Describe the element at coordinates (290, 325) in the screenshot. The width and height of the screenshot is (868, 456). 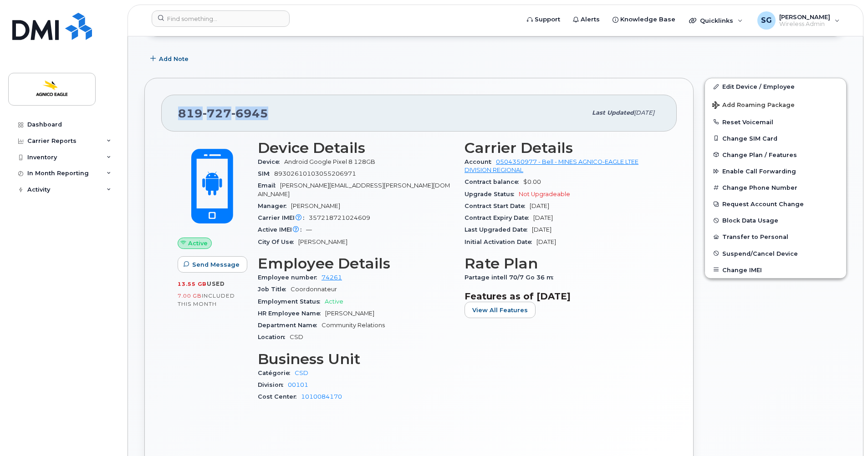
I see `span: Department Name` at that location.